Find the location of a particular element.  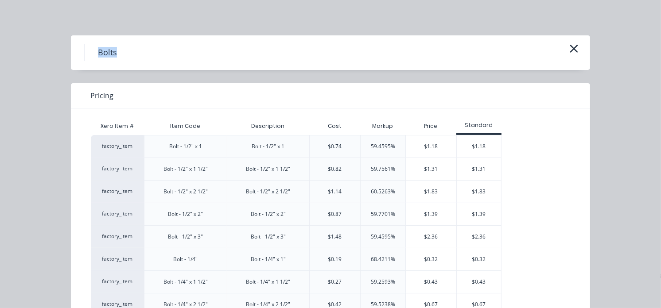

div: Bolt - 1/4" x 1" is located at coordinates (268, 260).